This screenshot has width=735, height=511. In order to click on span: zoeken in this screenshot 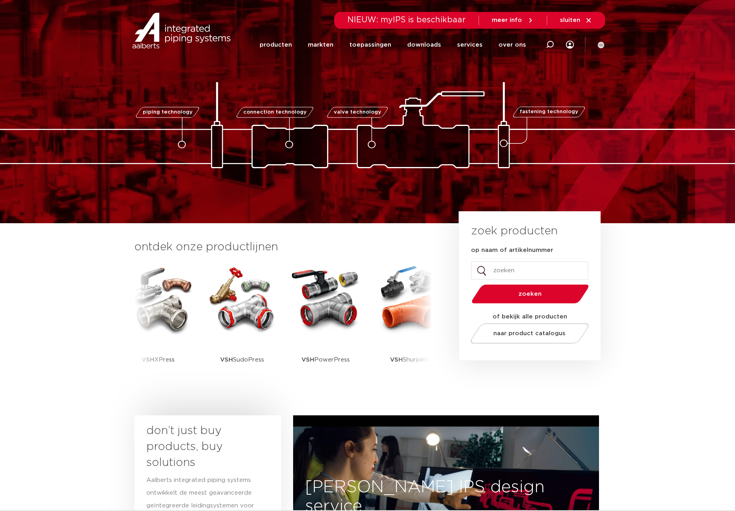, I will do `click(530, 294)`.